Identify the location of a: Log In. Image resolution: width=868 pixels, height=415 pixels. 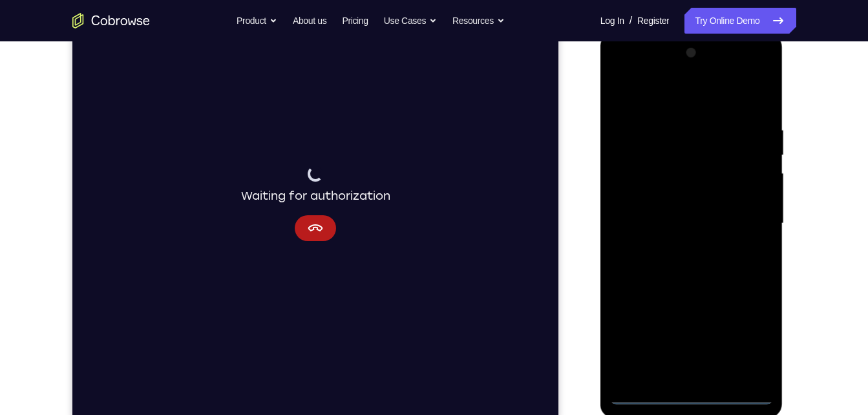
(612, 21).